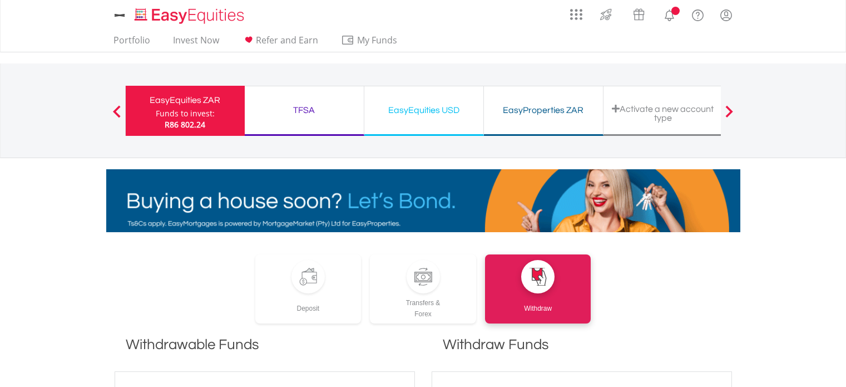 The width and height of the screenshot is (846, 387). Describe the element at coordinates (606, 14) in the screenshot. I see `img: thrive-v2.svg` at that location.